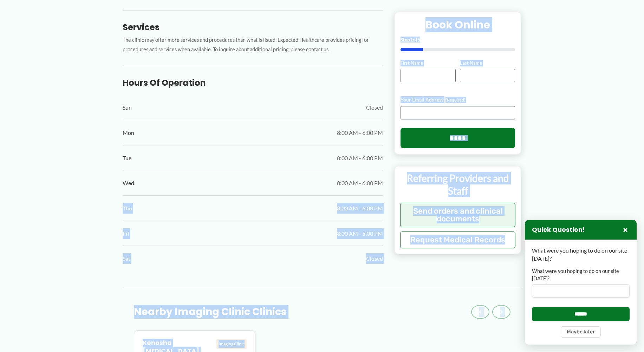 Image resolution: width=644 pixels, height=352 pixels. Describe the element at coordinates (210, 312) in the screenshot. I see `h3: Nearby Imaging Clinic Clinics` at that location.